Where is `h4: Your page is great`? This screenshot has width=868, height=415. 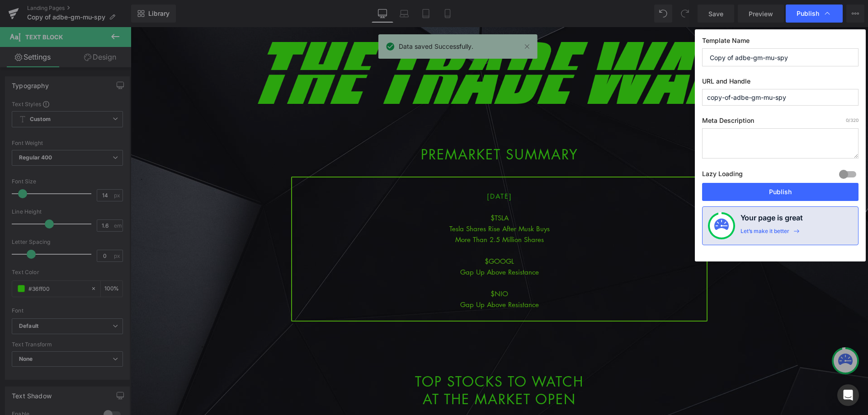 h4: Your page is great is located at coordinates (772, 220).